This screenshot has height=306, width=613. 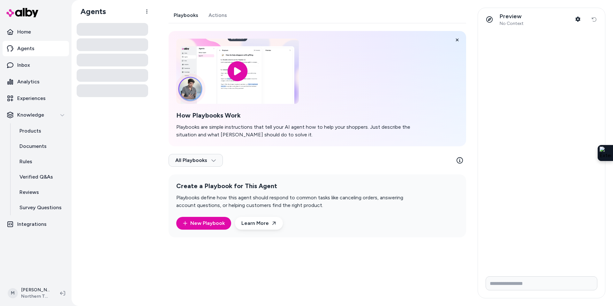 I want to click on a: Actions, so click(x=218, y=15).